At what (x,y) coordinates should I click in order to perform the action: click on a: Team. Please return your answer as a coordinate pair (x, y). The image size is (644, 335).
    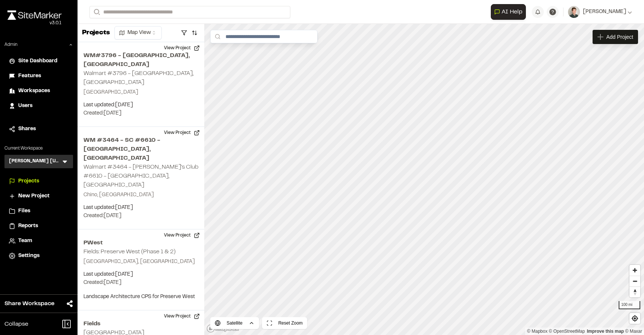
    Looking at the image, I should click on (39, 240).